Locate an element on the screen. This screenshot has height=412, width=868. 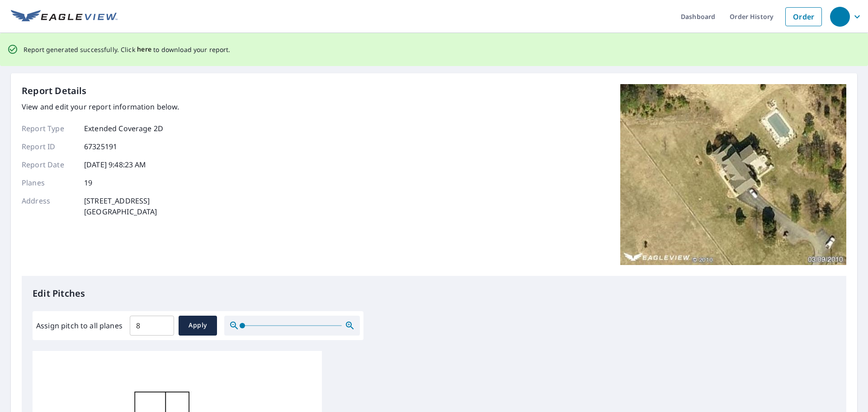
span: here is located at coordinates (144, 49).